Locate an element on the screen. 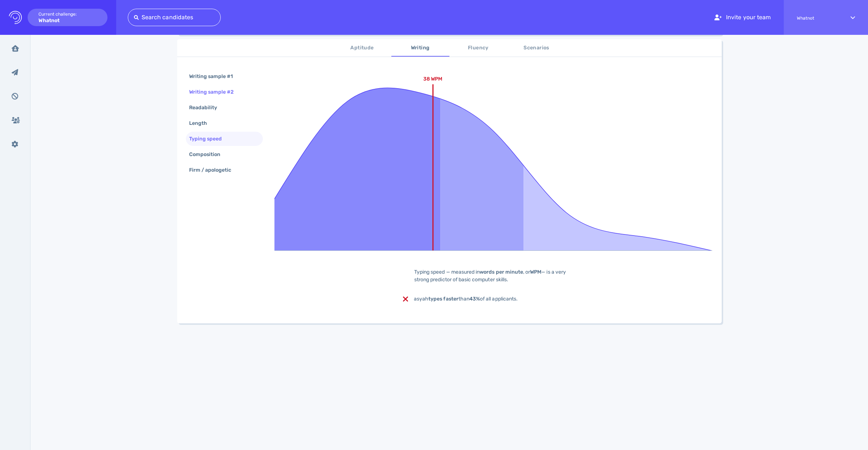  span: Fluency is located at coordinates (479, 48).